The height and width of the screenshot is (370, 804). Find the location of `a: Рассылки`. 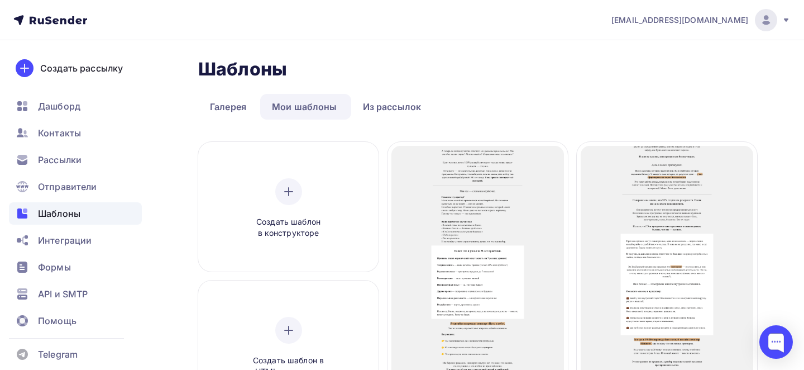

a: Рассылки is located at coordinates (75, 160).